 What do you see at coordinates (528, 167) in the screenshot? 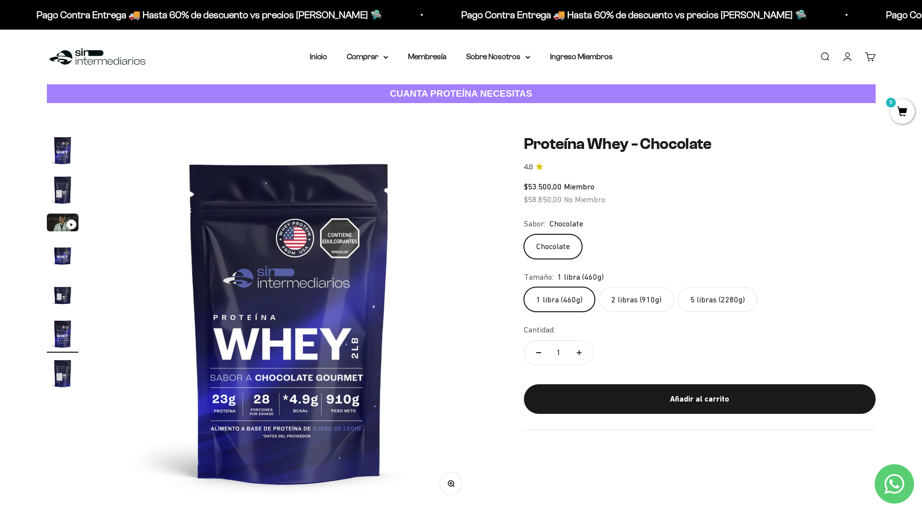
I see `span: 4.8` at bounding box center [528, 167].